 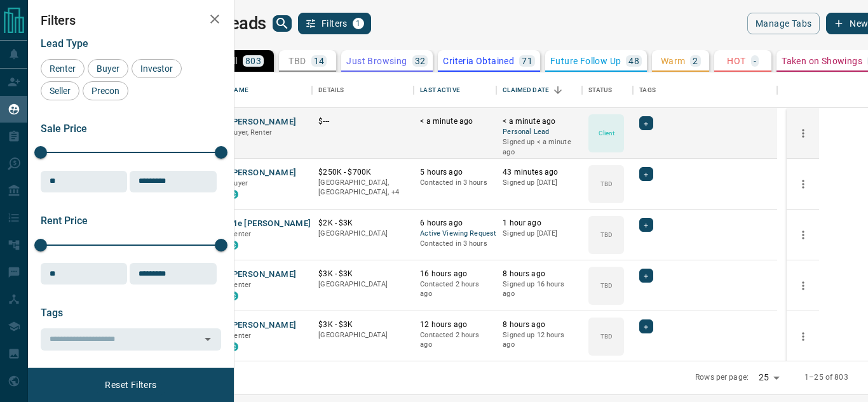 What do you see at coordinates (363, 188) in the screenshot?
I see `p: Calgary South, Cambridge, Kitchener, Waterloo` at bounding box center [363, 188].